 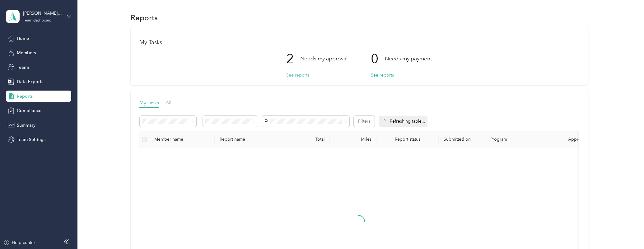 What do you see at coordinates (182, 139) in the screenshot?
I see `div: Member name` at bounding box center [182, 139].